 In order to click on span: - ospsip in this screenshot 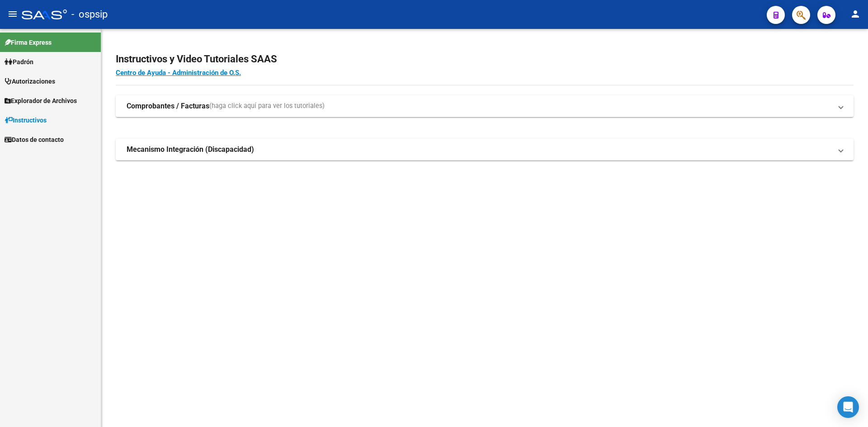, I will do `click(90, 14)`.